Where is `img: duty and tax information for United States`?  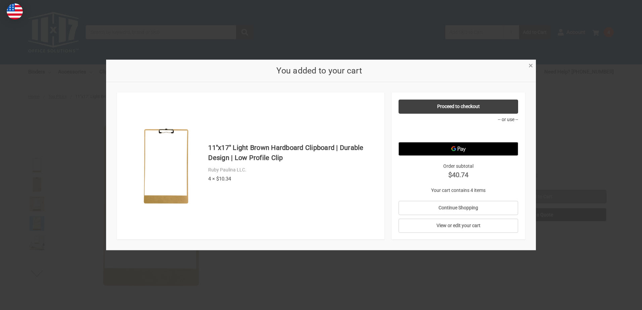 img: duty and tax information for United States is located at coordinates (15, 11).